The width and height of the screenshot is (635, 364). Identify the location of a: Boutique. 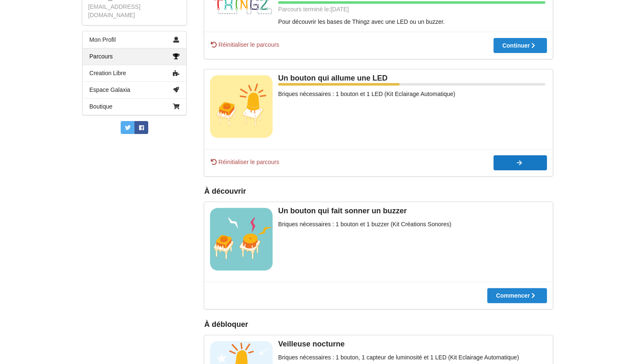
(134, 107).